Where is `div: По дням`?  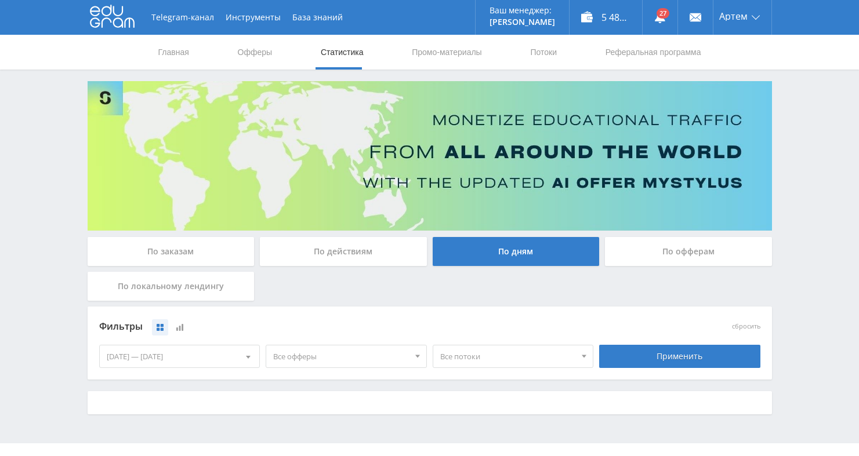
div: По дням is located at coordinates (516, 252).